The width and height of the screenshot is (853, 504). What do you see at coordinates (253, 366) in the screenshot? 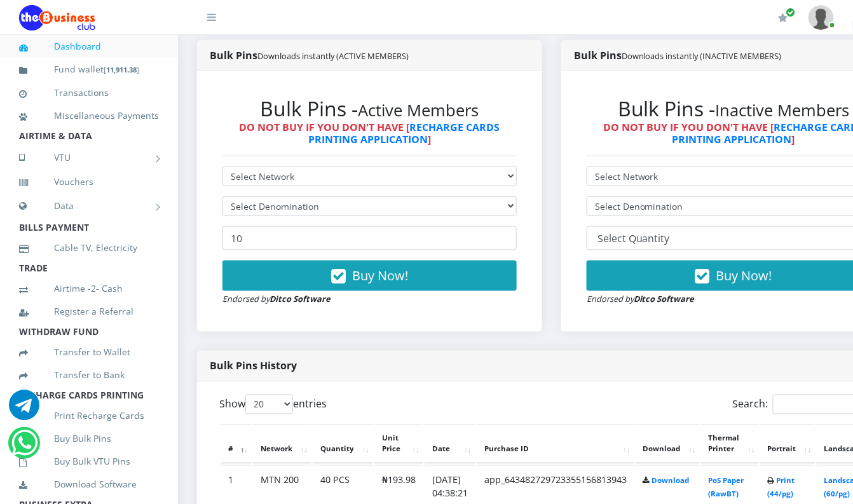
I see `strong: Bulk Pins History` at bounding box center [253, 366].